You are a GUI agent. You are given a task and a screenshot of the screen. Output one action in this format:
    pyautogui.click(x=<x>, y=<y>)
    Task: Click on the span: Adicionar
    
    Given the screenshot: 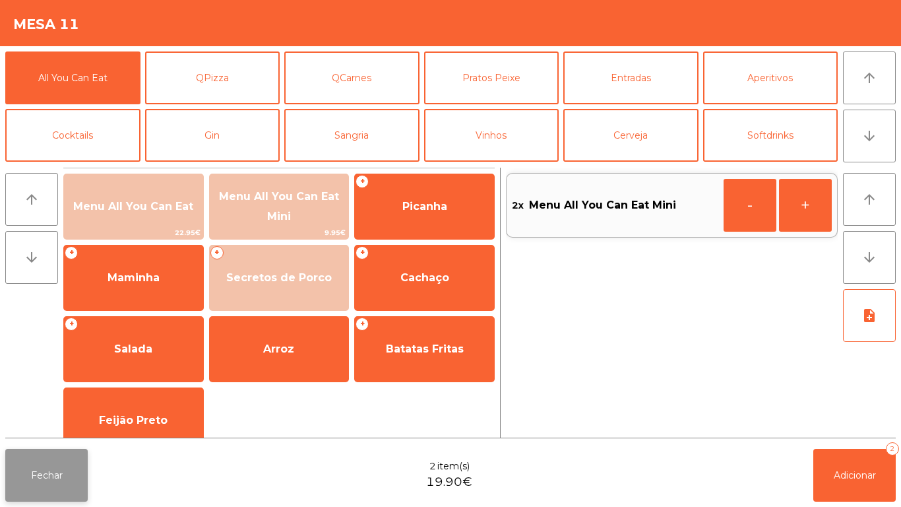 What is the action you would take?
    pyautogui.click(x=855, y=475)
    